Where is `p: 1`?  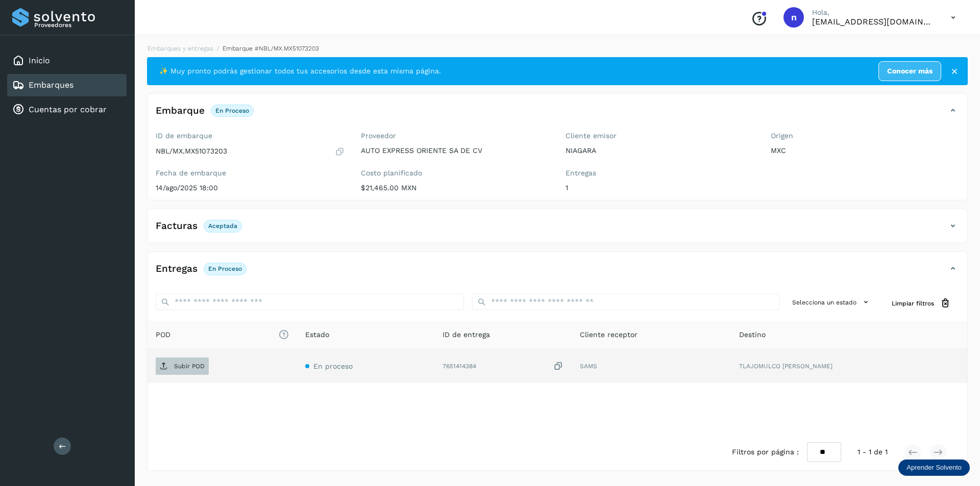
p: 1 is located at coordinates (660, 188).